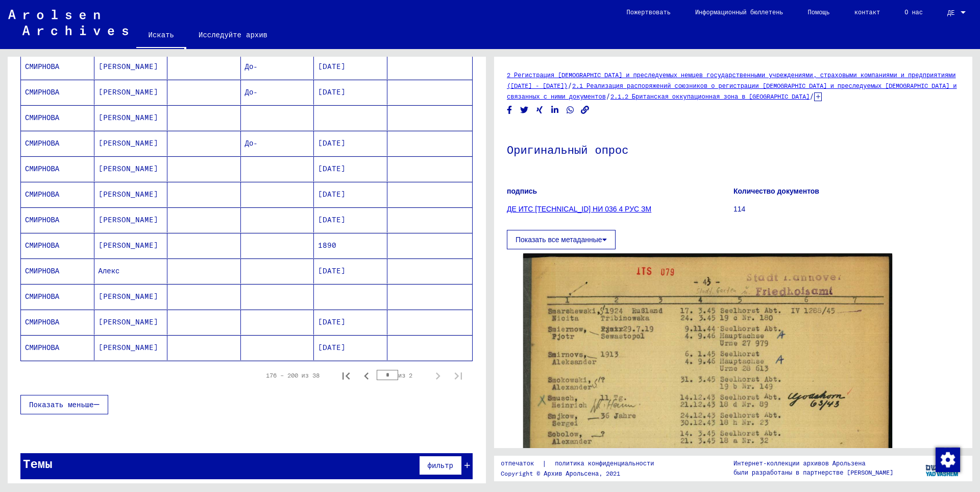 The height and width of the screenshot is (492, 980). I want to click on font: подпись, so click(521, 191).